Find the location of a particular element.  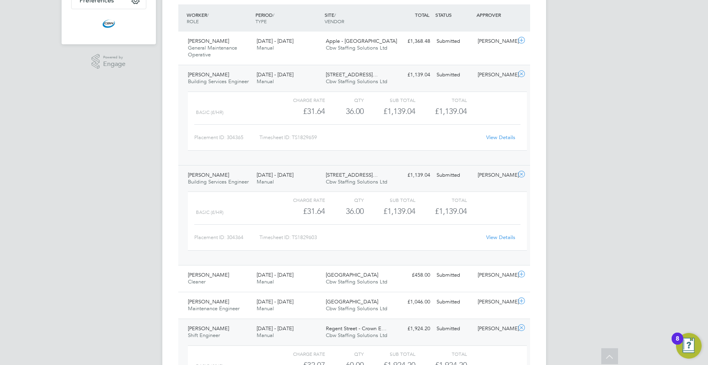

div: £1,046.00 is located at coordinates (412, 302).